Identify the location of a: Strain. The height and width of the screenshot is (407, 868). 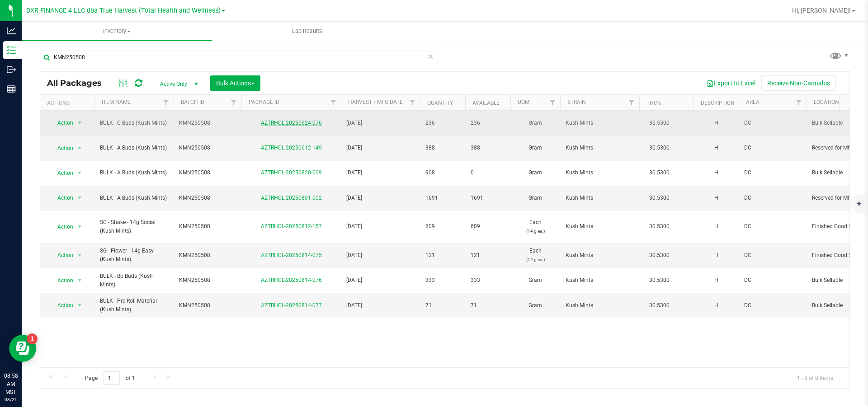
(576, 102).